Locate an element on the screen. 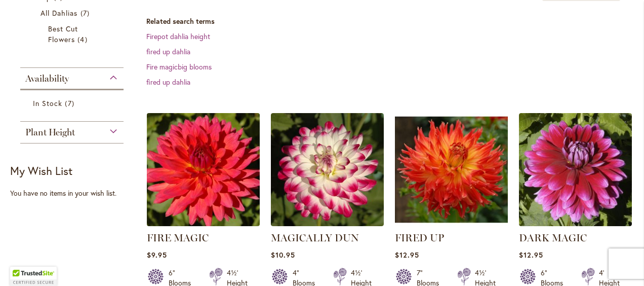 The width and height of the screenshot is (644, 286). a: Best Cut Flowers is located at coordinates (73, 34).